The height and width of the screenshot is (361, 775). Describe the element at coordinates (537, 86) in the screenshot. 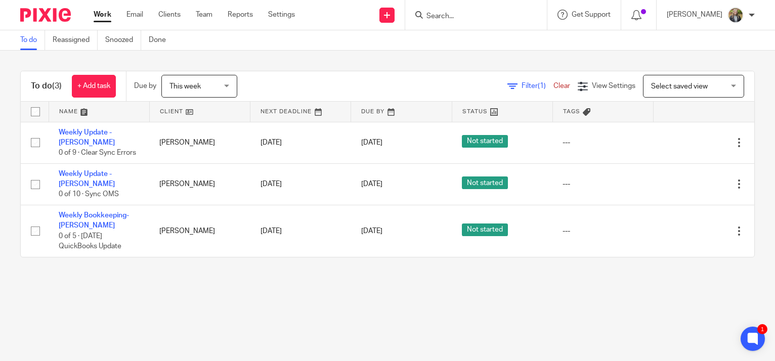

I see `span: Filter` at that location.